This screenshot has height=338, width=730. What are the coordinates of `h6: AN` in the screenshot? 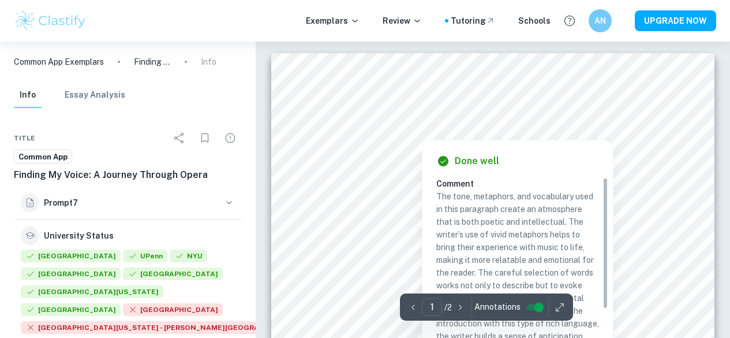 It's located at (600, 21).